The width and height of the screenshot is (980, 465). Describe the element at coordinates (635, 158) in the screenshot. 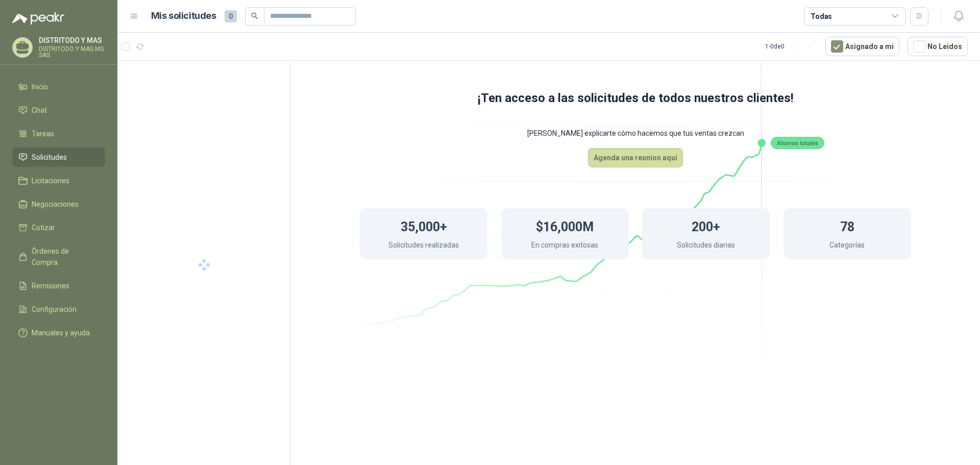

I see `button: Agenda una reunion aquí` at that location.